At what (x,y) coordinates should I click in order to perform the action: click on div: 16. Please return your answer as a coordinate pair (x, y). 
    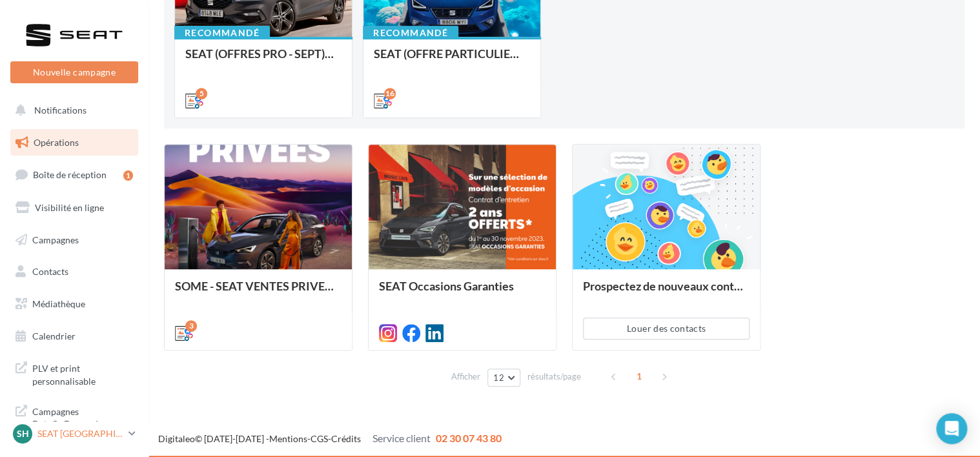
    Looking at the image, I should click on (390, 94).